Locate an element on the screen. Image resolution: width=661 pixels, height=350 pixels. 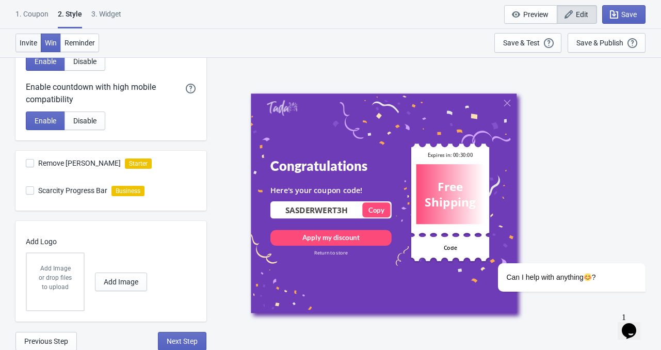
button: Invite is located at coordinates (28, 43).